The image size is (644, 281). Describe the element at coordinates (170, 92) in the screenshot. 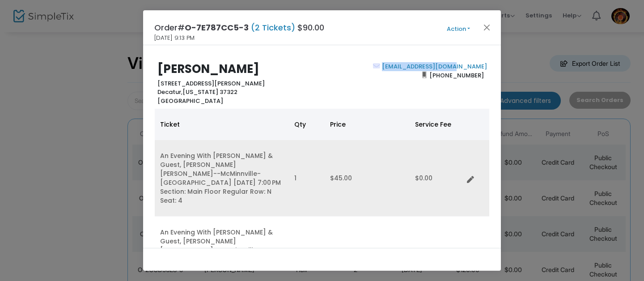

I see `span: Decatur,` at that location.